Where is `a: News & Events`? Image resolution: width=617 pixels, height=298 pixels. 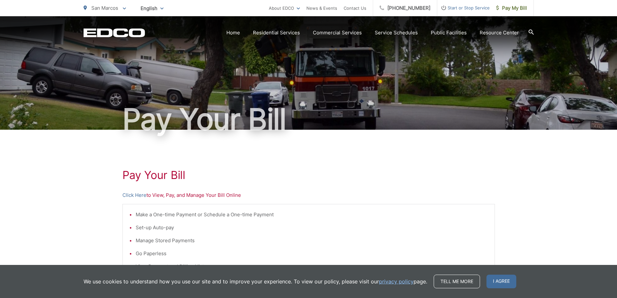 a: News & Events is located at coordinates (322, 8).